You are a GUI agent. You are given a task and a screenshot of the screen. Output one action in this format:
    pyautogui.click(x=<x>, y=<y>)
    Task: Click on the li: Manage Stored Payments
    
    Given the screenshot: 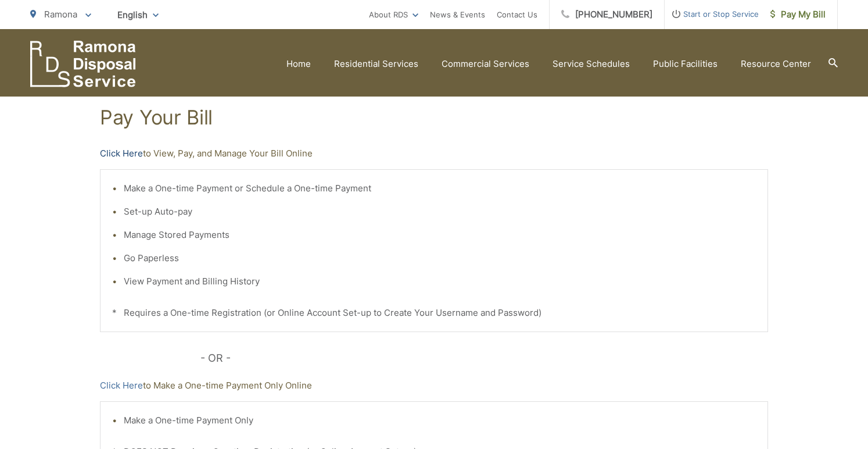 What is the action you would take?
    pyautogui.click(x=439, y=235)
    